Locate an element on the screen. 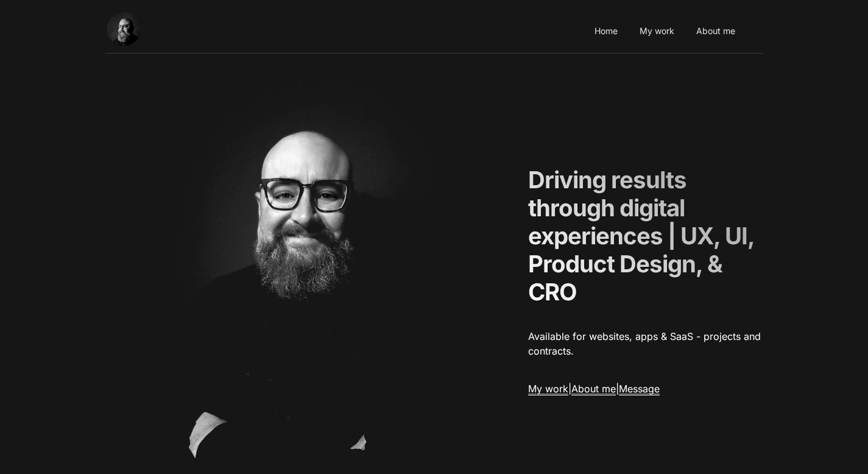  a: Message is located at coordinates (640, 389).